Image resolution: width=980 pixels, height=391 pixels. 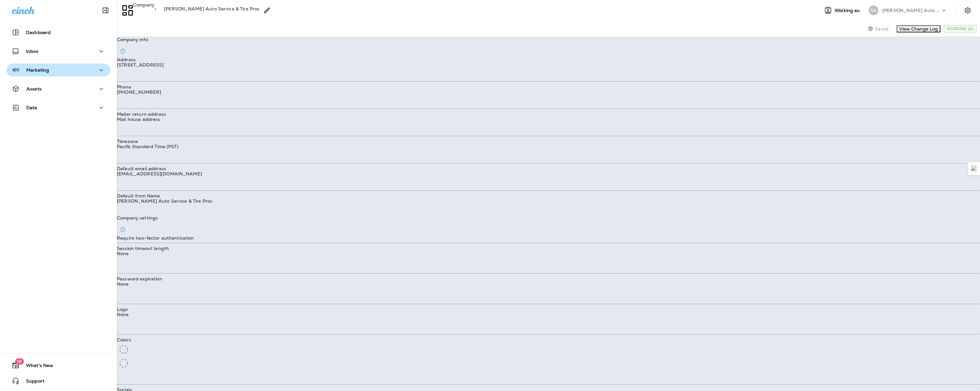 I want to click on button: View Change Log, so click(x=918, y=29).